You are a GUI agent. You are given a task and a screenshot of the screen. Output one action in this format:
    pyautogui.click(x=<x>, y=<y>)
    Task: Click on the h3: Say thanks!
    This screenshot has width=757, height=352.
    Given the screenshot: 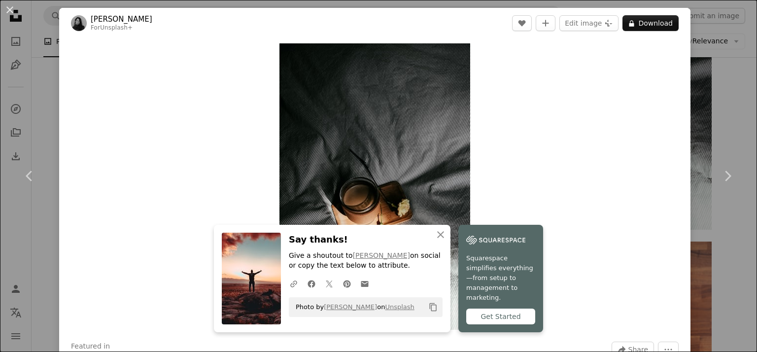 What is the action you would take?
    pyautogui.click(x=365, y=239)
    